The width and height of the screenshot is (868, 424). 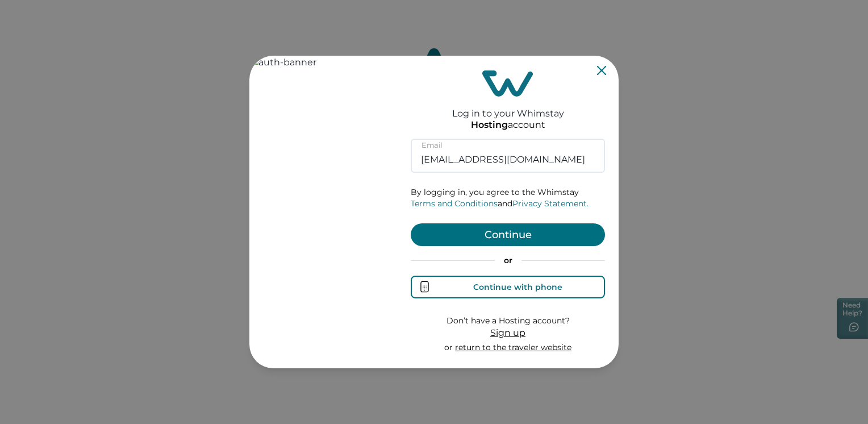 I want to click on a: Privacy Statement., so click(x=550, y=204).